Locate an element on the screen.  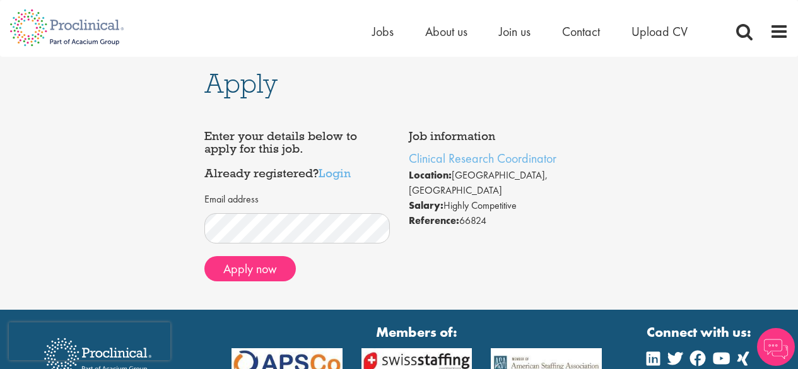
strong: Members of: is located at coordinates (417, 332).